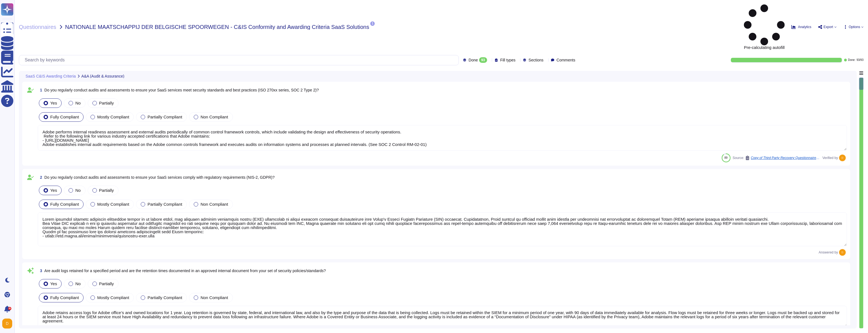 This screenshot has height=333, width=868. Describe the element at coordinates (860, 60) in the screenshot. I see `span: 93 / 93` at that location.